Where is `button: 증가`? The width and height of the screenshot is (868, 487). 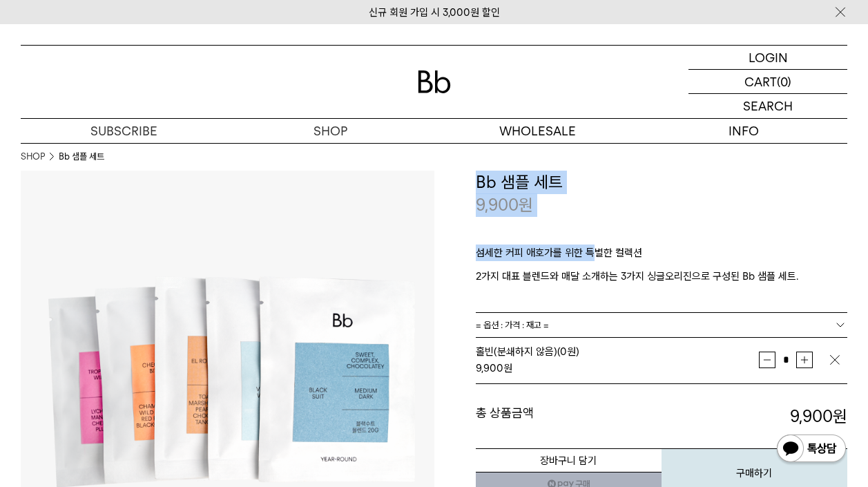
button: 증가 is located at coordinates (805, 360).